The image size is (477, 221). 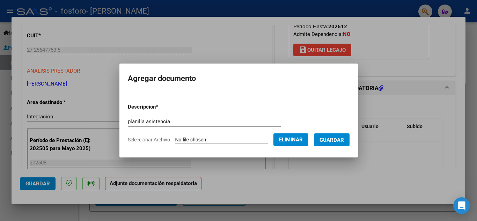 I want to click on span: Eliminar, so click(x=291, y=140).